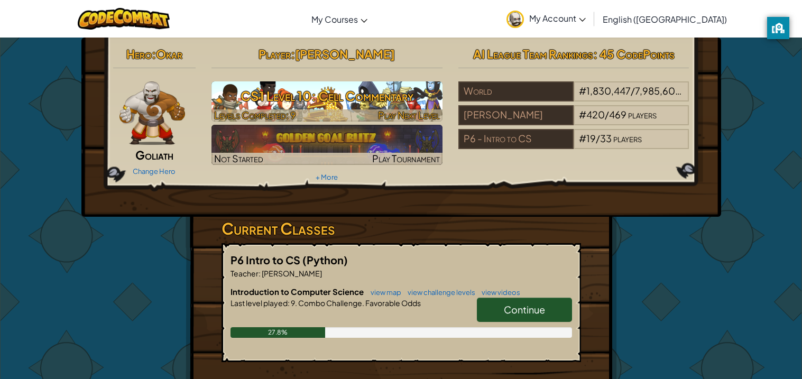  I want to click on span: Continue, so click(524, 309).